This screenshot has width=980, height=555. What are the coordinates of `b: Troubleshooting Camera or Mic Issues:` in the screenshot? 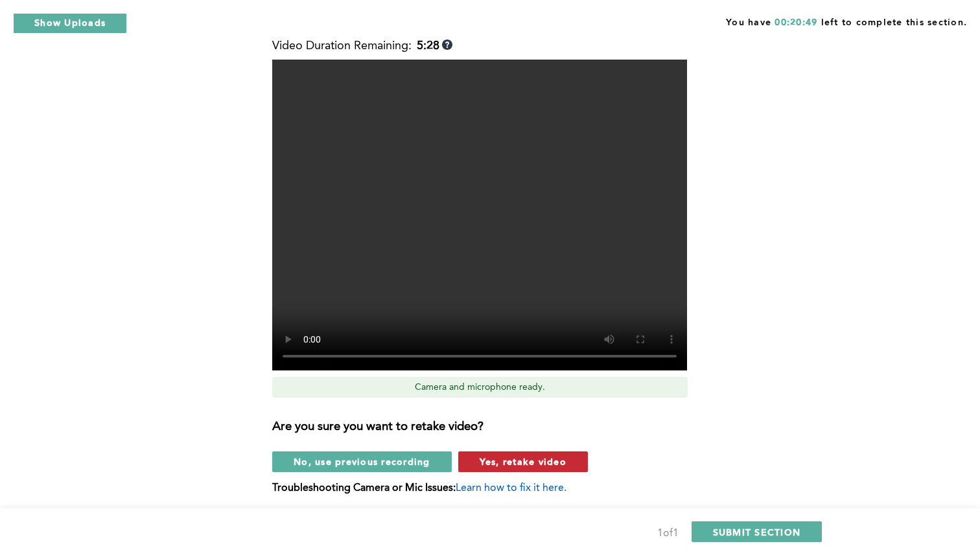 It's located at (364, 488).